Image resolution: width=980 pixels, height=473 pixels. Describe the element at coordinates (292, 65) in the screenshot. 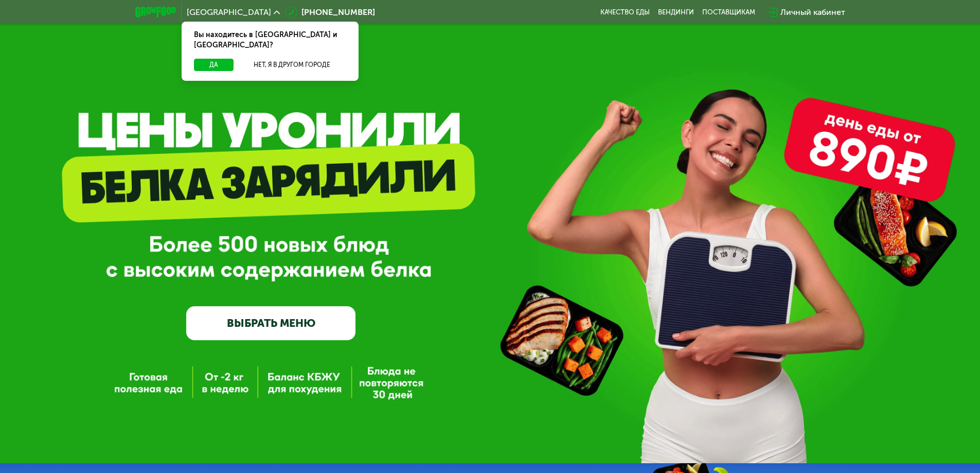

I see `button: Нет, я в другом городе` at that location.